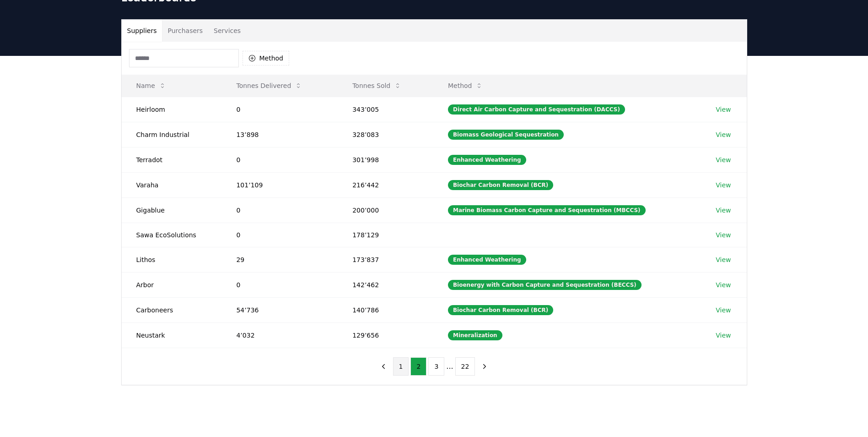 The width and height of the screenshot is (868, 437). I want to click on td: Arbor, so click(171, 284).